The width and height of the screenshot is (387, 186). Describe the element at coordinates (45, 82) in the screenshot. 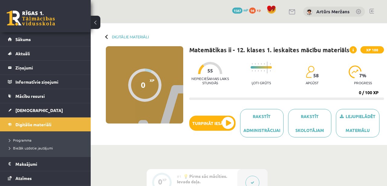

I see `a: Informatīvie ziņojumi` at that location.